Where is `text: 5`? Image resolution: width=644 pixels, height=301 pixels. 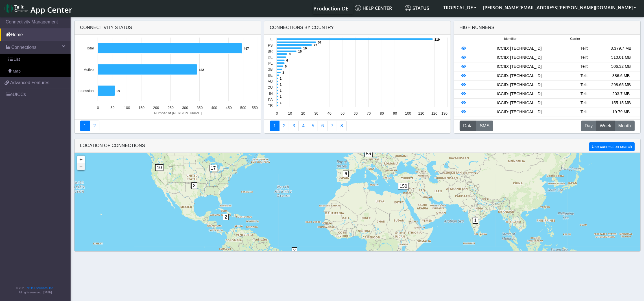 text: 5 is located at coordinates (286, 66).